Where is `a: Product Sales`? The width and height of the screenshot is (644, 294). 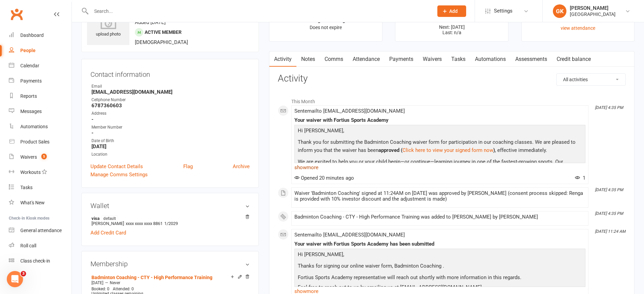
a: Product Sales is located at coordinates (40, 142).